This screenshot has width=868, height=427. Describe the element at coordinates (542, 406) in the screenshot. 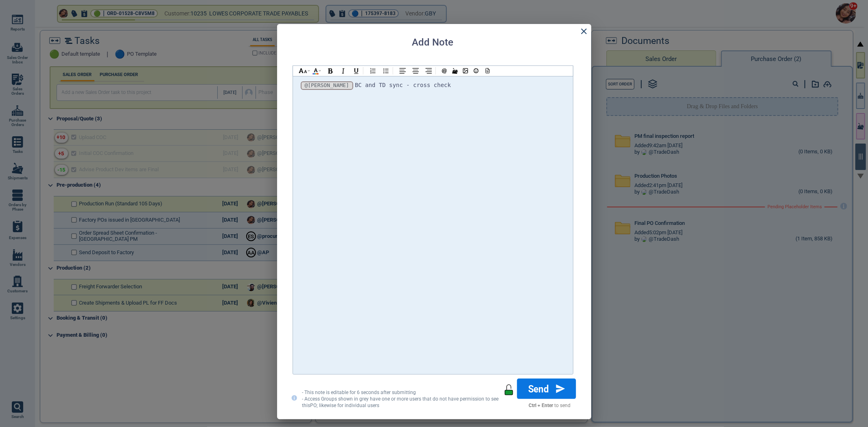

I see `strong: Ctrl + Enter` at that location.